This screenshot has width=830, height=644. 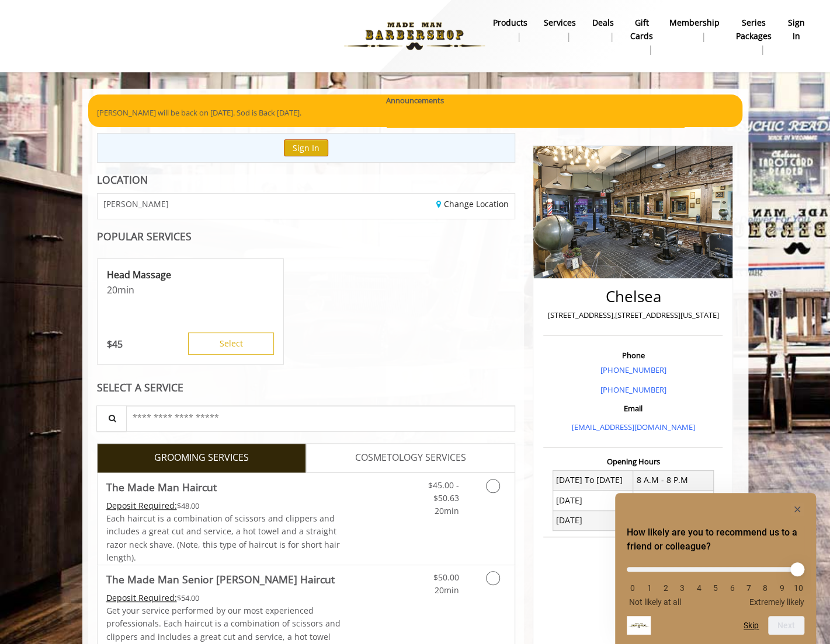 I want to click on b: POPULAR SERVICES, so click(x=144, y=237).